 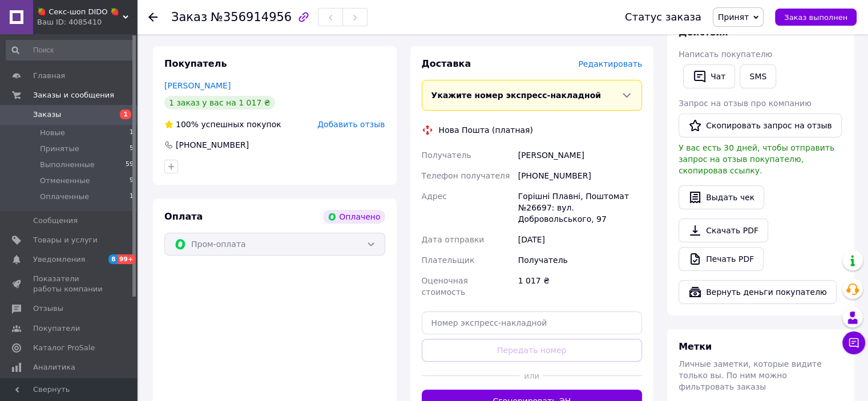 What do you see at coordinates (708, 76) in the screenshot?
I see `button: Чат` at bounding box center [708, 76].